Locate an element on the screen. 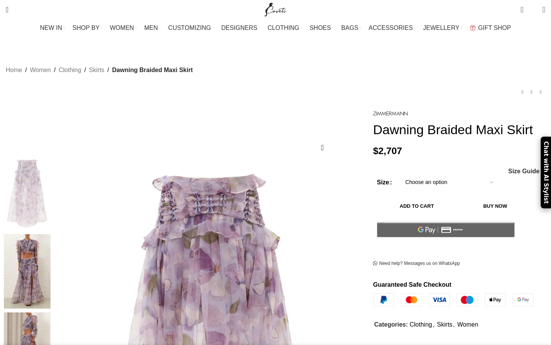  span: JEWELLERY is located at coordinates (442, 28).